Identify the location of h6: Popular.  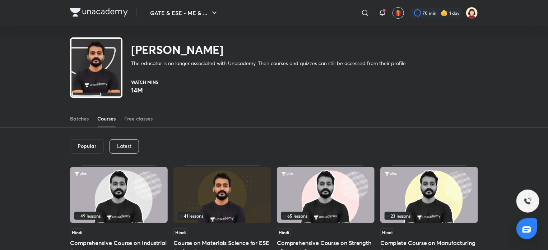
(87, 146).